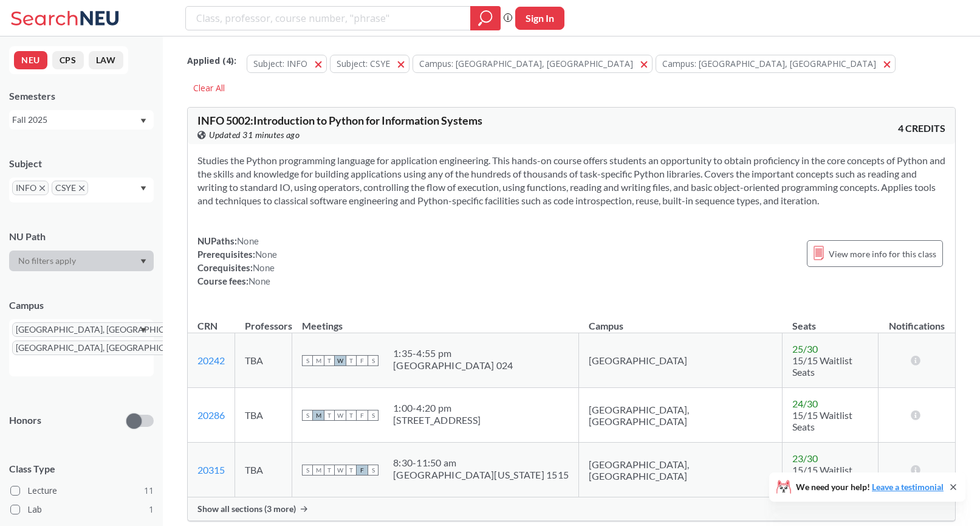 This screenshot has height=526, width=980. What do you see at coordinates (81, 119) in the screenshot?
I see `div: Fall 2025Dropdown arrow` at bounding box center [81, 119].